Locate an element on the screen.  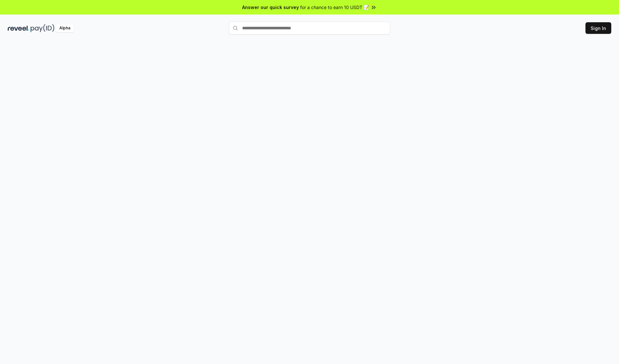
span: Answer our quick survey is located at coordinates (271, 7).